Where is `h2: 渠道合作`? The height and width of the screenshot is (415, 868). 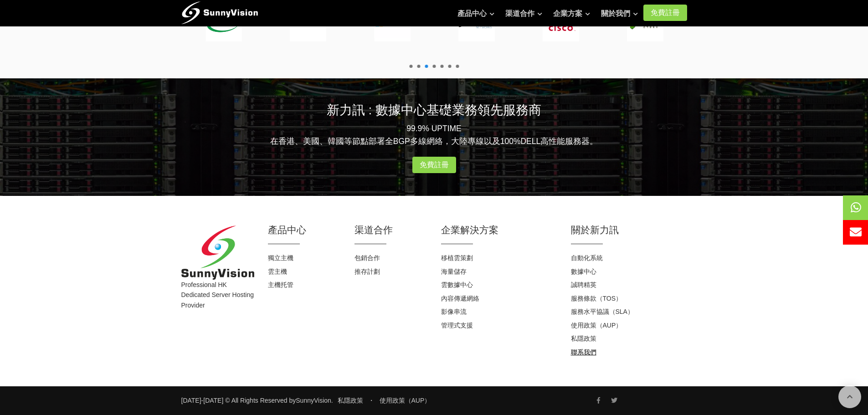 h2: 渠道合作 is located at coordinates (391, 230).